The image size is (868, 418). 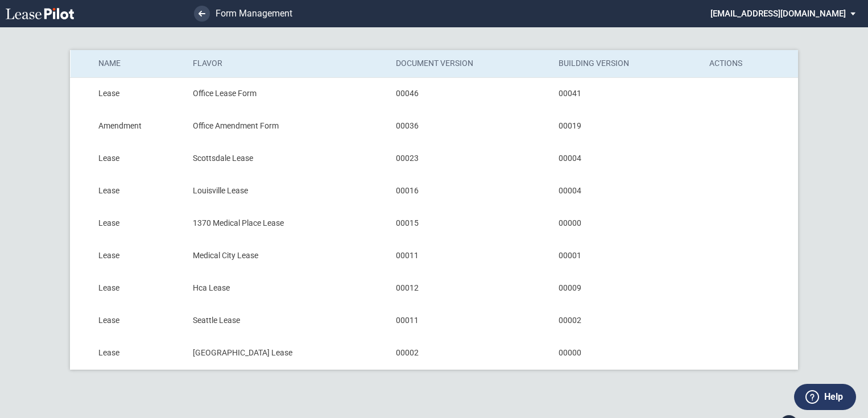 What do you see at coordinates (626, 255) in the screenshot?
I see `td: 00001` at bounding box center [626, 255].